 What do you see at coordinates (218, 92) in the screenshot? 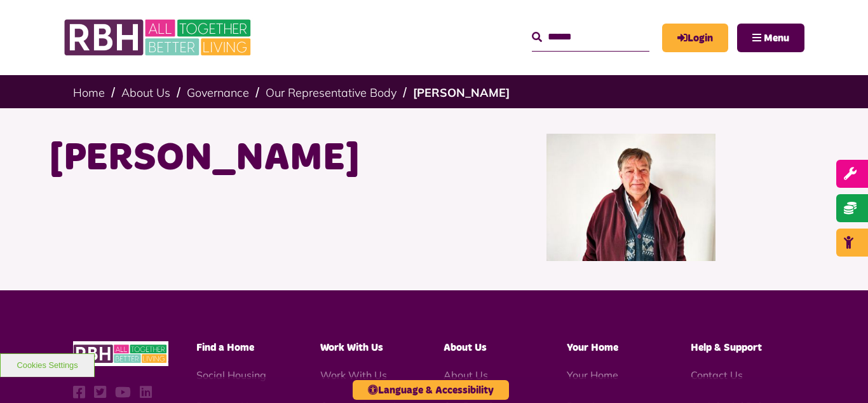
I see `a: Governance` at bounding box center [218, 92].